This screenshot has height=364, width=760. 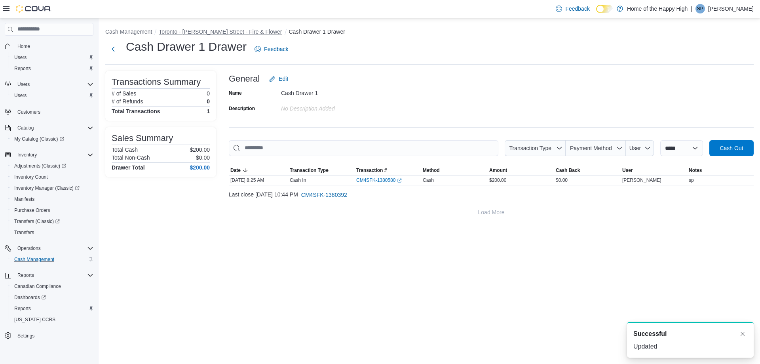 What do you see at coordinates (491, 212) in the screenshot?
I see `button: Load More` at bounding box center [491, 212].